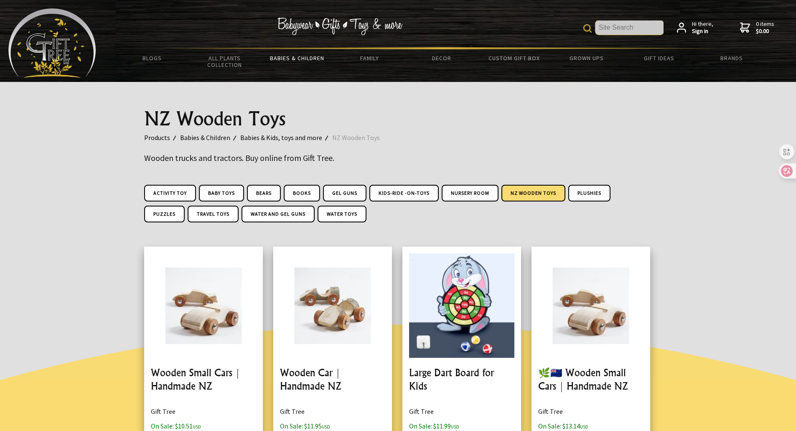 The width and height of the screenshot is (796, 431). Describe the element at coordinates (164, 214) in the screenshot. I see `a: Puzzles` at that location.